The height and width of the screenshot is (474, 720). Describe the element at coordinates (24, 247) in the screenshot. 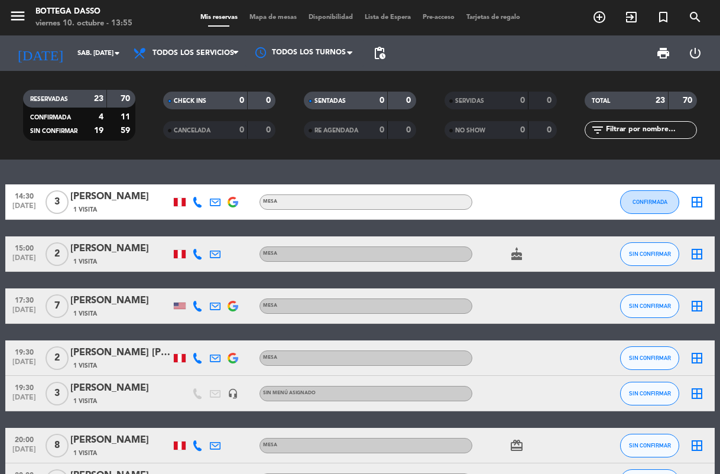

I see `span: 15:00` at that location.